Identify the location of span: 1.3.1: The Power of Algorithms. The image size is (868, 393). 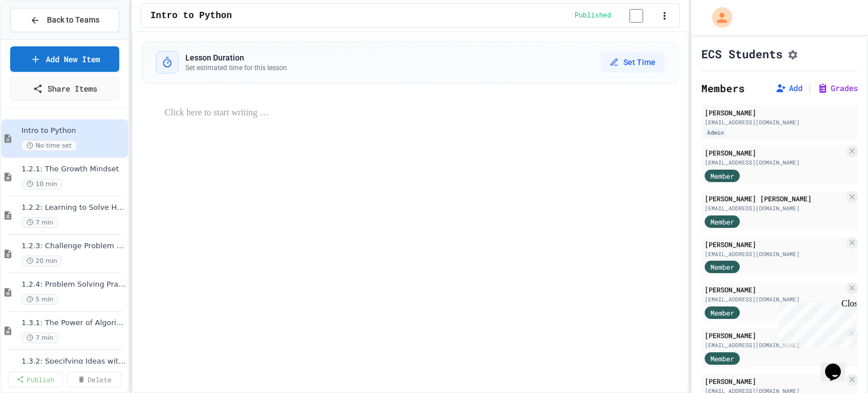
(73, 323).